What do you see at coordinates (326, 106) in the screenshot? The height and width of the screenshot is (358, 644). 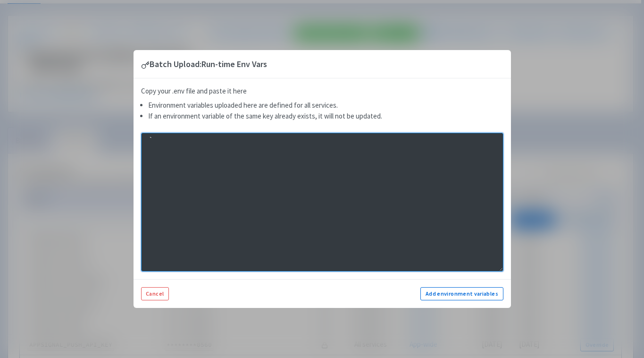 I see `li: Environment variables uploaded here are defined for all services.` at bounding box center [326, 106].